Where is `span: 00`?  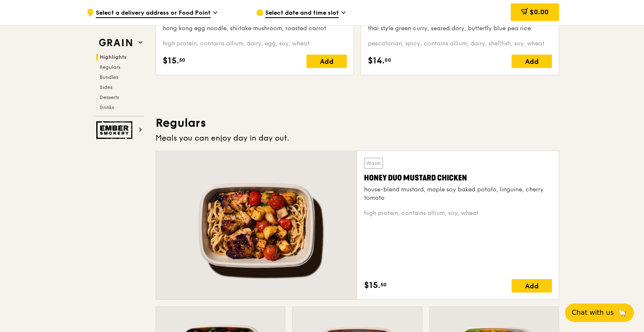 span: 00 is located at coordinates (388, 60).